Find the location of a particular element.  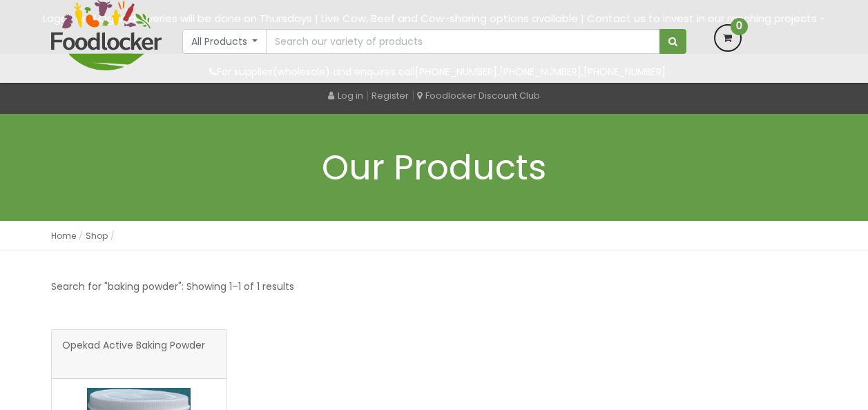

a: Home is located at coordinates (63, 236).